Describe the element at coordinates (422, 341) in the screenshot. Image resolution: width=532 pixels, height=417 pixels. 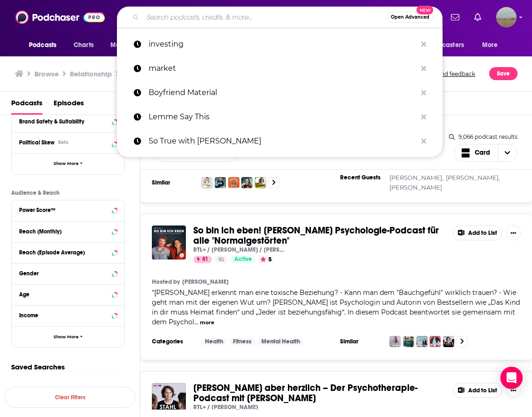
I see `a: Psychologie to go!` at that location.